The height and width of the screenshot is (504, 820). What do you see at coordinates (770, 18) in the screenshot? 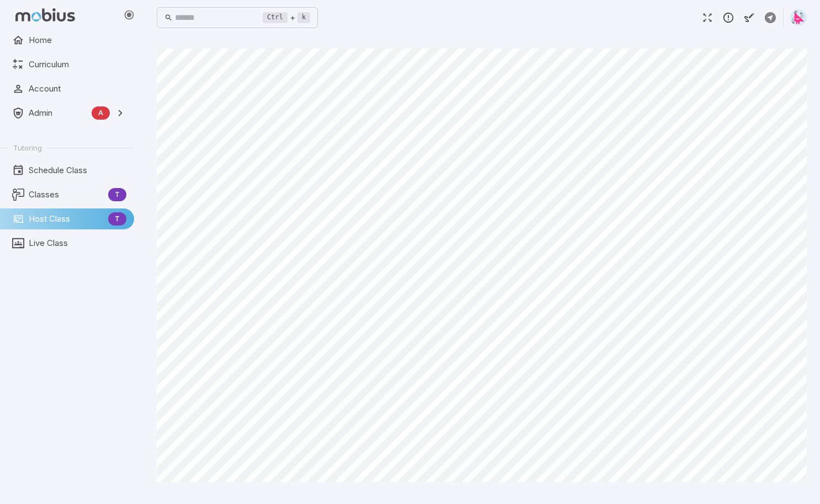
I see `button: Create Activity` at bounding box center [770, 18].